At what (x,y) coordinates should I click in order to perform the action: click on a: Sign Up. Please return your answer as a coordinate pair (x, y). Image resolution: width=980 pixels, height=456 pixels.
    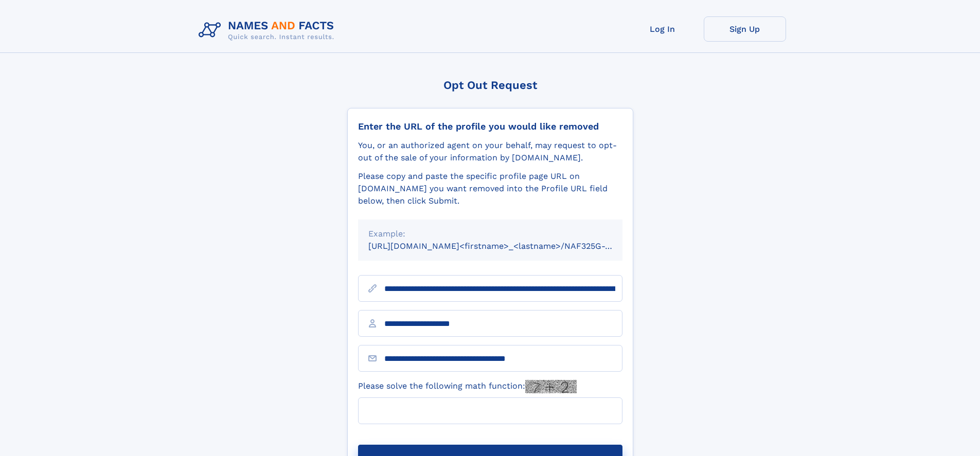
    Looking at the image, I should click on (745, 29).